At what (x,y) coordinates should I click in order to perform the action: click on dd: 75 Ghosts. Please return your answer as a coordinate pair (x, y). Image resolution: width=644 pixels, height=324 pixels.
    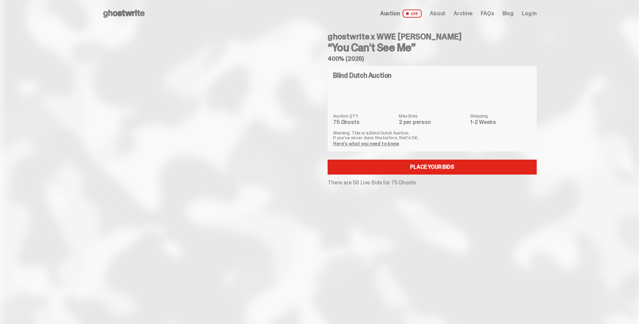
    Looking at the image, I should click on (364, 122).